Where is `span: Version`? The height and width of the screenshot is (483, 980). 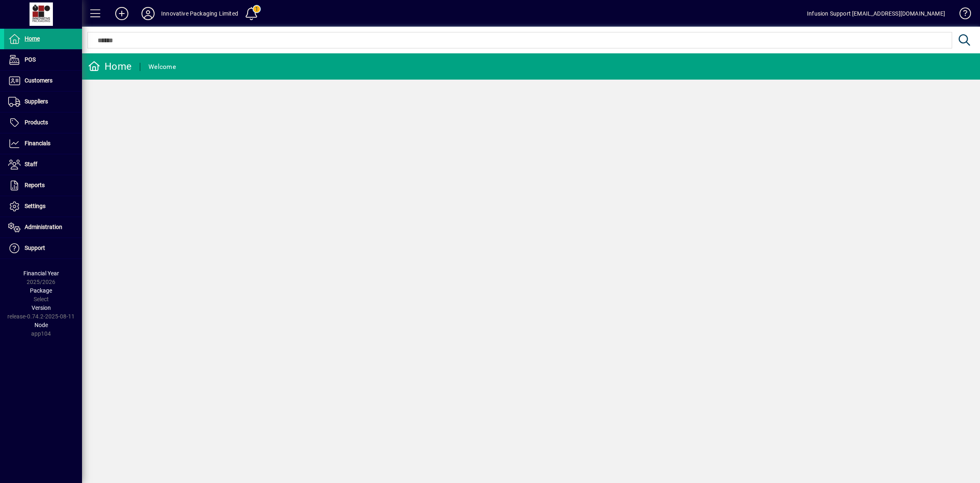 span: Version is located at coordinates (41, 307).